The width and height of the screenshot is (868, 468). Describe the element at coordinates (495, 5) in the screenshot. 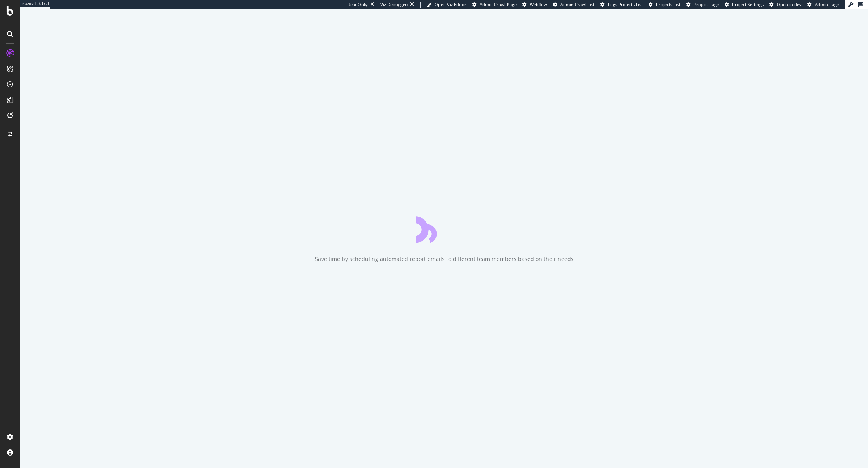

I see `a: Admin Crawl Page` at that location.